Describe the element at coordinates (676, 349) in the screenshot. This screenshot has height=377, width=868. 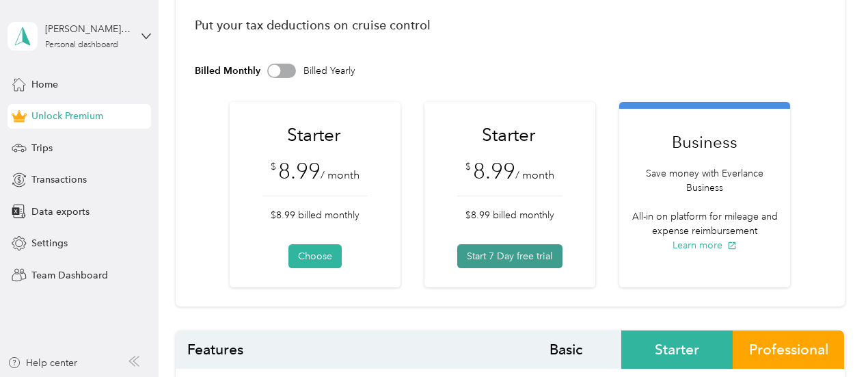
I see `span: Starter` at that location.